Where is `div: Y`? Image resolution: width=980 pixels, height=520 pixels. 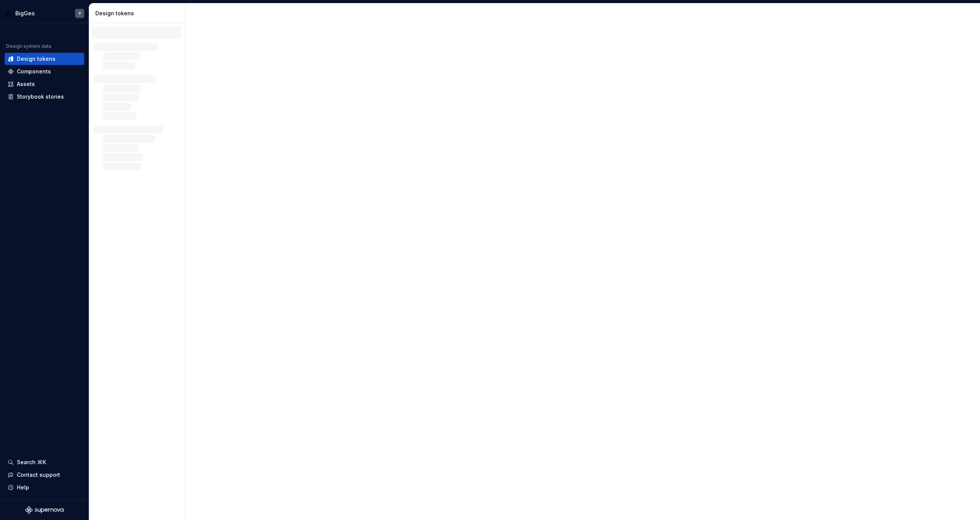 div: Y is located at coordinates (80, 14).